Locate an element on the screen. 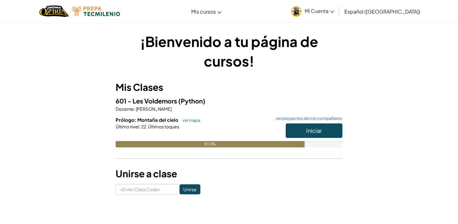  a: Mi Cuenta is located at coordinates (313, 11).